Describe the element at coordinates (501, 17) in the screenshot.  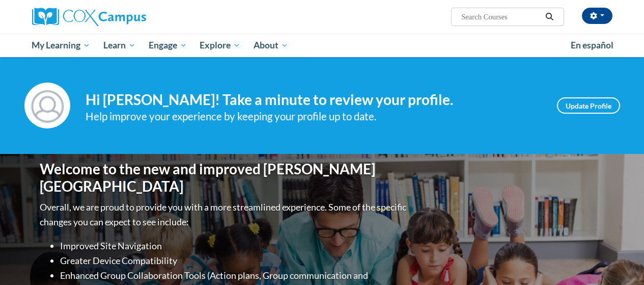
I see `input: Search Courses` at that location.